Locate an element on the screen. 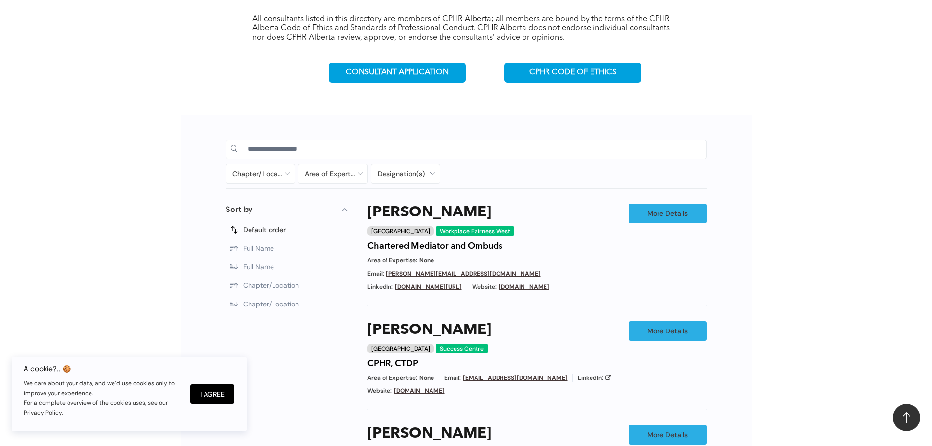 This screenshot has width=932, height=446. p: We care about your data, and we’d use cookies only to improve your experience. For a complete ove... is located at coordinates (102, 398).